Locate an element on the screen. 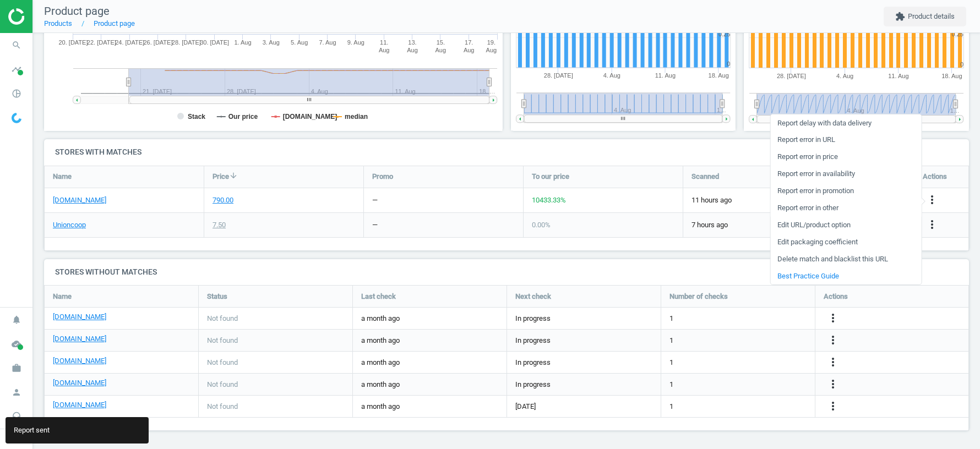  tspan: 17. is located at coordinates (469, 42).